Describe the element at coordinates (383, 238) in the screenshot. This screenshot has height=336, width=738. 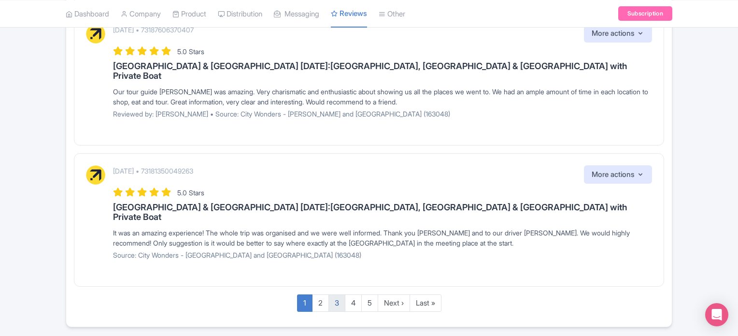
I see `div: It was an amazing experience! The whole trip was organised and we were well informed. Thank you [...` at that location.